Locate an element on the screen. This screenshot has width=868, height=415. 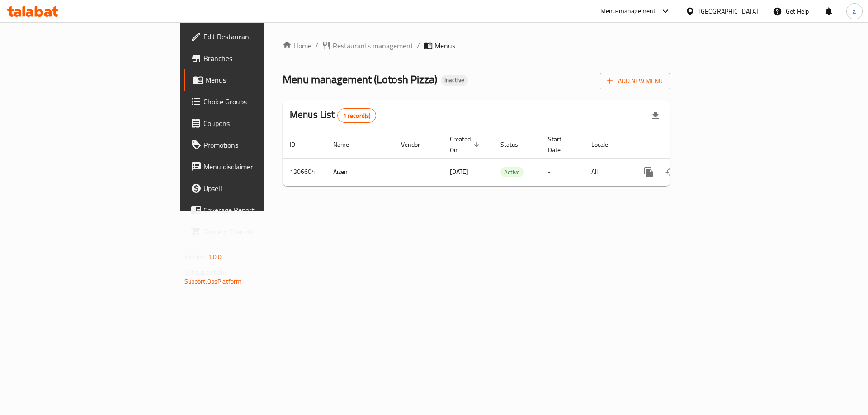
button: more is located at coordinates (648, 172).